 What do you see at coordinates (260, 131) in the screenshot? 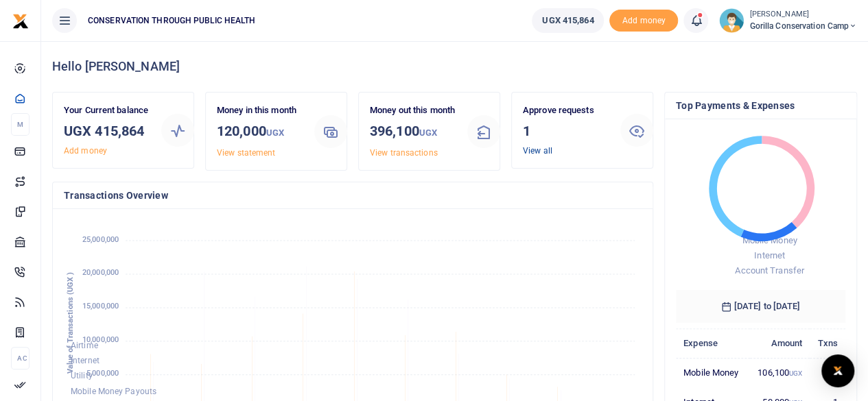
I see `h3: 120,000` at bounding box center [260, 131].